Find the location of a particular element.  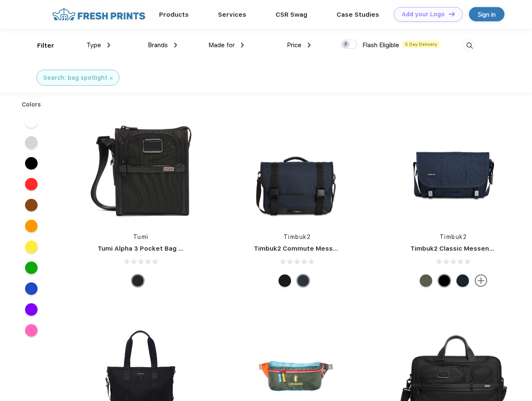

a: Sign in is located at coordinates (487, 14).